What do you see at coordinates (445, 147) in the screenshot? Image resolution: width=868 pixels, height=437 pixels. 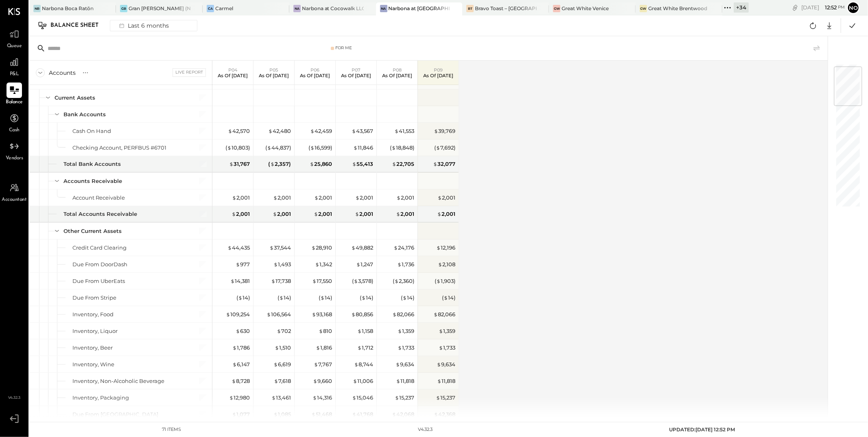 I see `div: ( 7,692 )` at bounding box center [445, 147].